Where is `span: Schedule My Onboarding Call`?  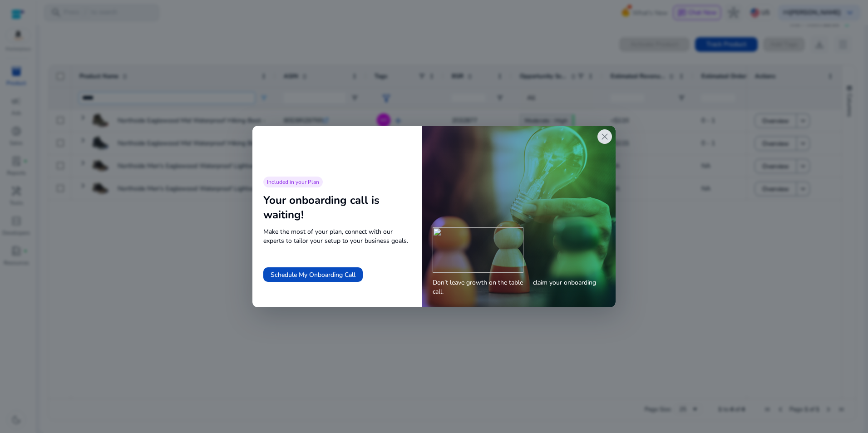 span: Schedule My Onboarding Call is located at coordinates (313, 275).